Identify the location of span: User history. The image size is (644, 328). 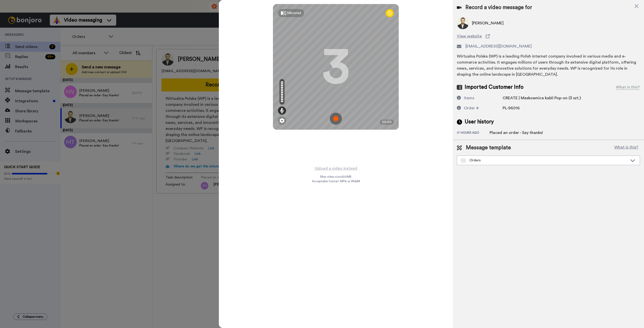
(479, 122).